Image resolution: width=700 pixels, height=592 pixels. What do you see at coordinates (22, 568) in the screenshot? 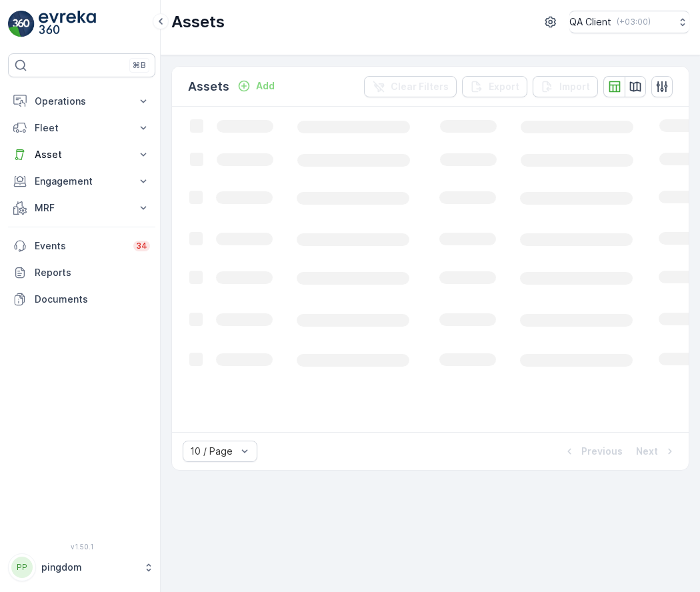
I see `div: PP` at bounding box center [22, 568].